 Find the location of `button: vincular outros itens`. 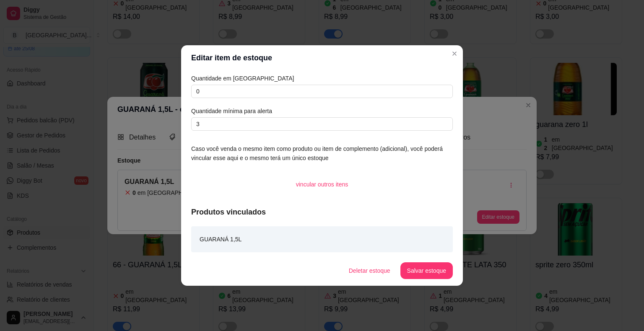

button: vincular outros itens is located at coordinates (322, 184).